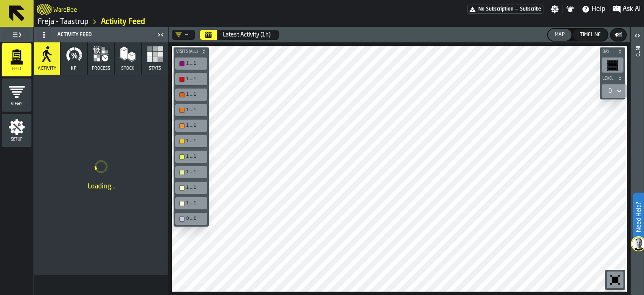  What do you see at coordinates (247, 35) in the screenshot?
I see `div: Latest Activity (1h)` at bounding box center [247, 35].